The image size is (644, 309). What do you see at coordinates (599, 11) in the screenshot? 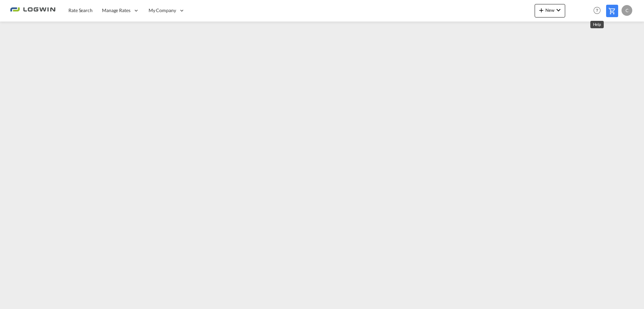
I see `div: Help` at bounding box center [599, 11].